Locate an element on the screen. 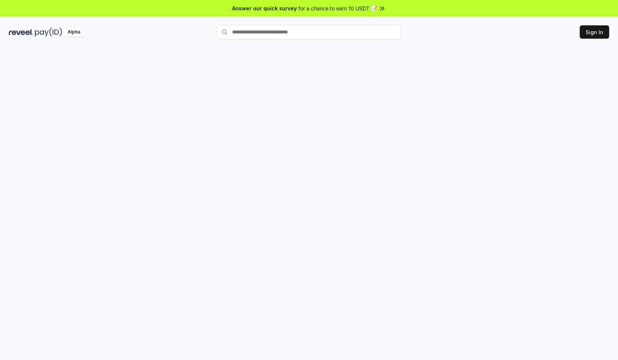 This screenshot has height=360, width=618. span: Answer our quick survey is located at coordinates (265, 8).